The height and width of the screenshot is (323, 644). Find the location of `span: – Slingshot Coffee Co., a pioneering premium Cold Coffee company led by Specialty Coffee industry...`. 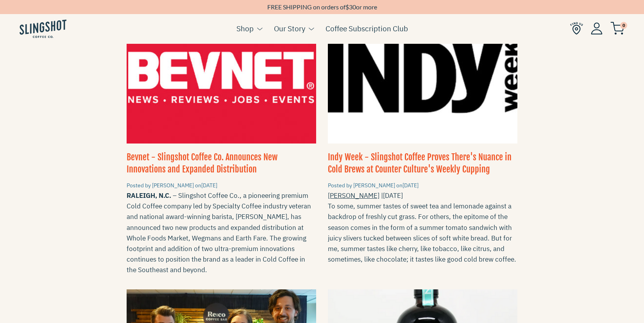

span: – Slingshot Coffee Co., a pioneering premium Cold Coffee company led by Specialty Coffee industry... is located at coordinates (219, 233).